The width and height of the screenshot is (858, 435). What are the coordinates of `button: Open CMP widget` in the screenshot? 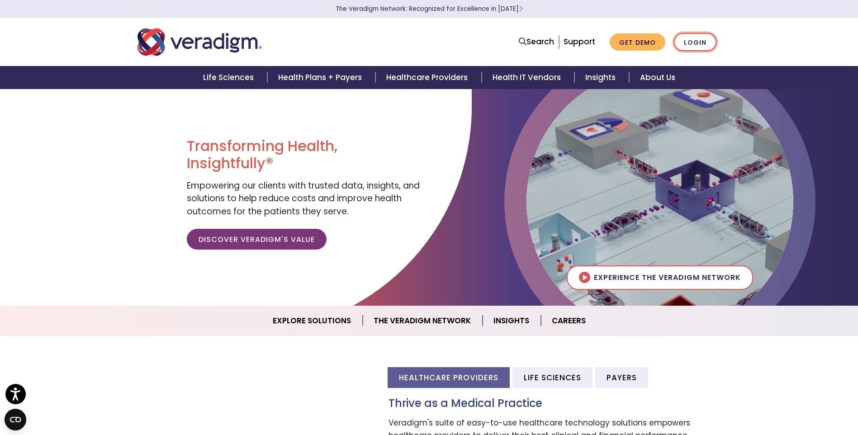 It's located at (15, 420).